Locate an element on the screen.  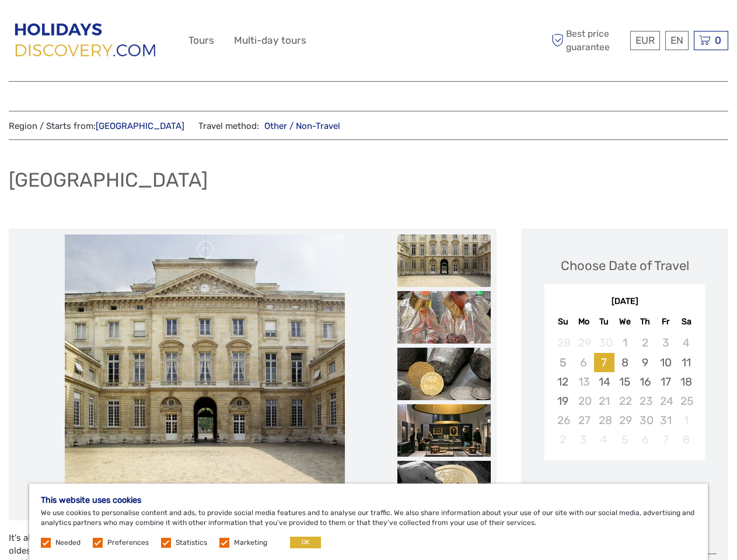
div: Not available Friday, October 31st, 2025 is located at coordinates (666, 420).